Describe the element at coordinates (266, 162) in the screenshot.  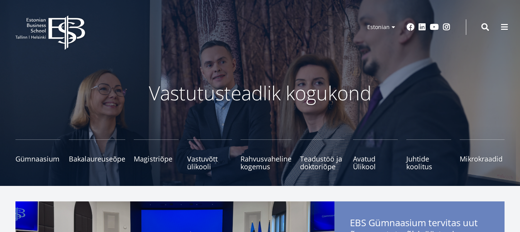
I see `span: Rahvusvaheline kogemus` at that location.